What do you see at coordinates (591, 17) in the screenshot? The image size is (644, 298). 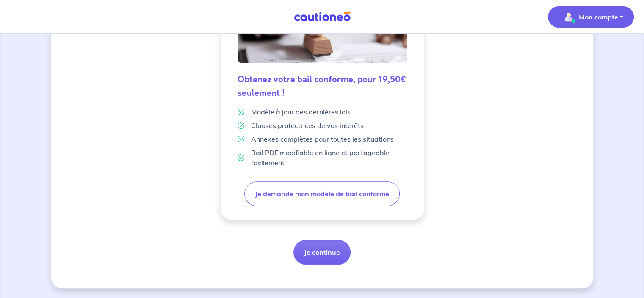 I see `button: illu_account_valid_menu.svgMon compte` at bounding box center [591, 17].